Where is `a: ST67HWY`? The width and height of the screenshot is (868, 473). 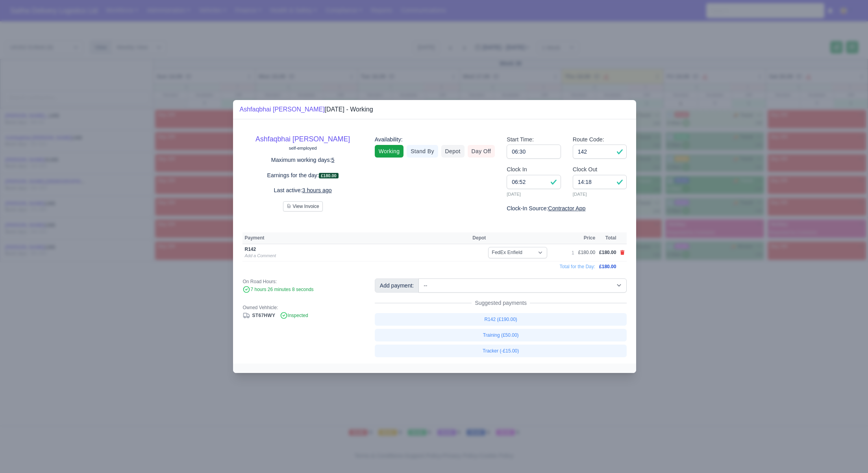
a: ST67HWY is located at coordinates (259, 316).